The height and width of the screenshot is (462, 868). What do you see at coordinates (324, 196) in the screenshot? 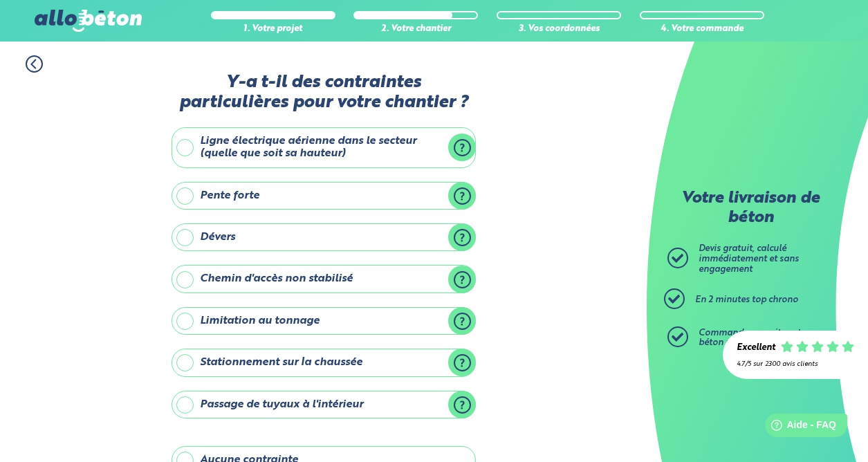
I see `label: Pente forte` at bounding box center [324, 196].